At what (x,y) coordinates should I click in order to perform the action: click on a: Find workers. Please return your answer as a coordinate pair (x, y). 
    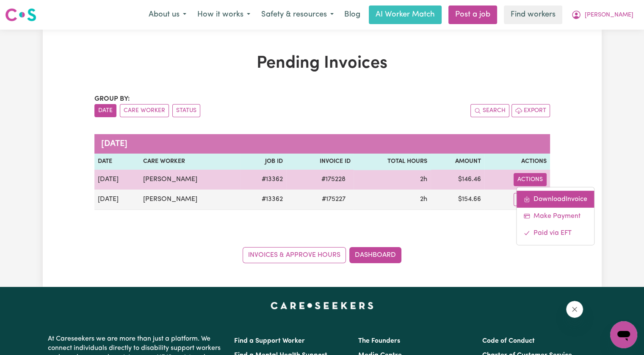
    Looking at the image, I should click on (533, 15).